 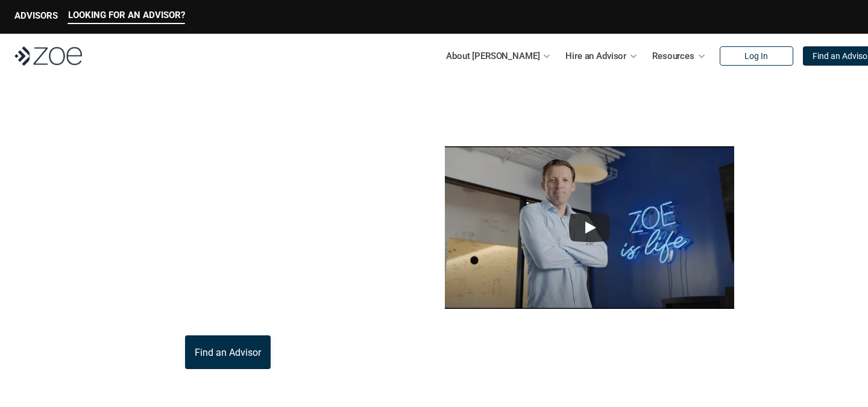 I want to click on p: Resources, so click(x=673, y=56).